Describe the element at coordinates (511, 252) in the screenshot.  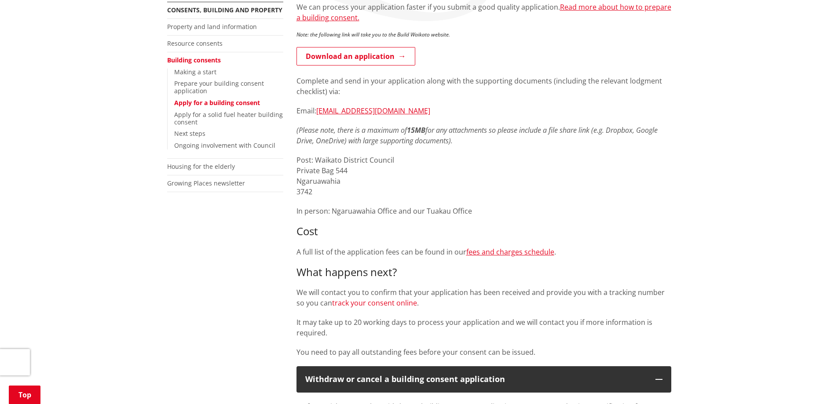
I see `a: fees and charges schedule` at that location.